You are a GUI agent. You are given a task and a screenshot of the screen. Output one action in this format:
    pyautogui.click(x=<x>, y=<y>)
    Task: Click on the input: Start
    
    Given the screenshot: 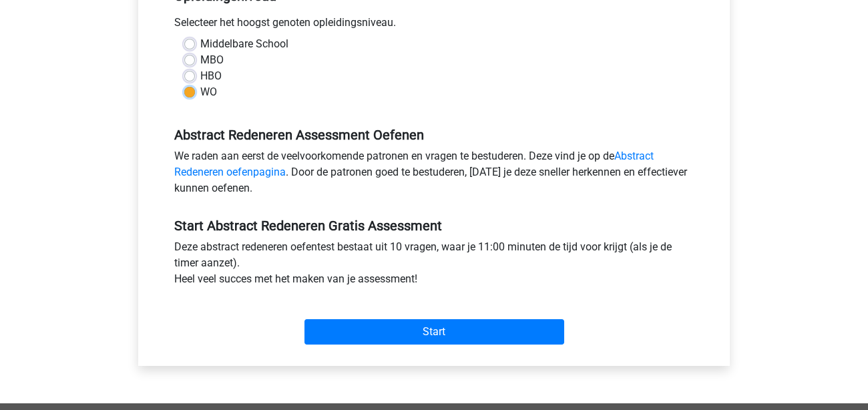 What is the action you would take?
    pyautogui.click(x=434, y=331)
    